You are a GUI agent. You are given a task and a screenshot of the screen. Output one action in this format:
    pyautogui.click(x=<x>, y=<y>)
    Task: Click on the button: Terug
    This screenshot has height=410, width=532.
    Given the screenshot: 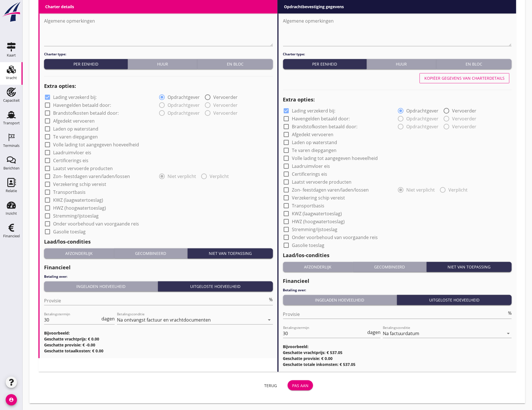 What is the action you would take?
    pyautogui.click(x=271, y=385)
    